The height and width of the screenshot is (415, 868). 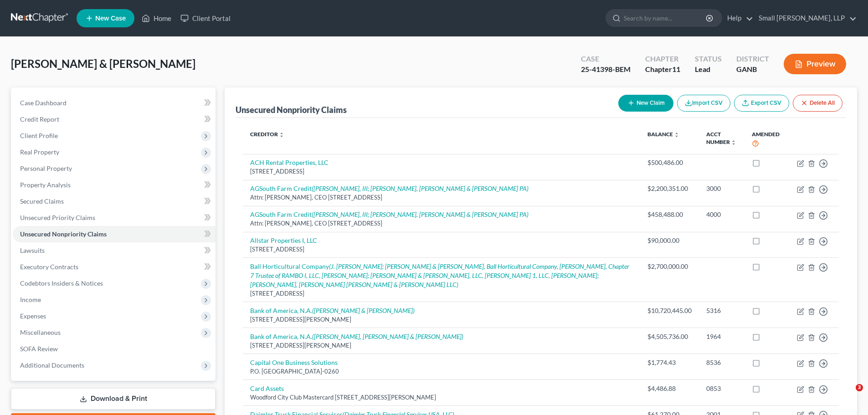 What do you see at coordinates (114, 235) in the screenshot?
I see `a: Unsecured Nonpriority Claims` at bounding box center [114, 235].